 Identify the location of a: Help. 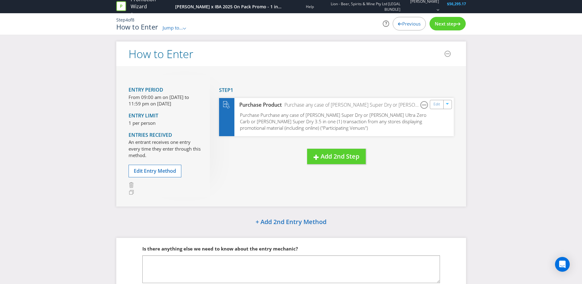
(310, 6).